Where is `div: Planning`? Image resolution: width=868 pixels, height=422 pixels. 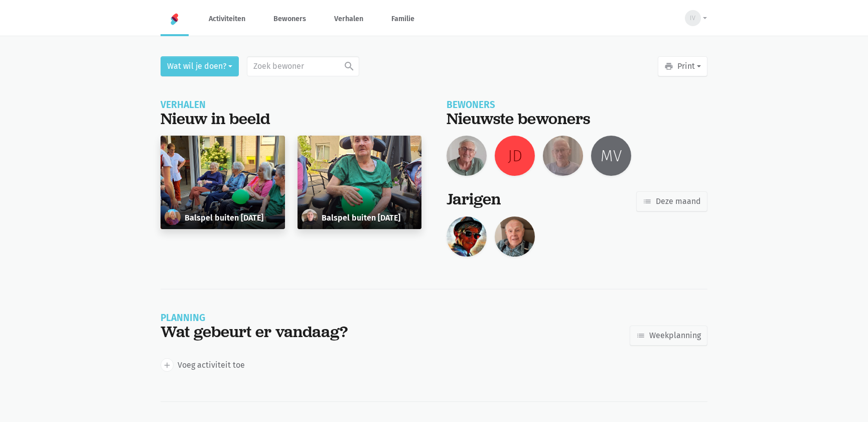
div: Planning is located at coordinates (254, 318).